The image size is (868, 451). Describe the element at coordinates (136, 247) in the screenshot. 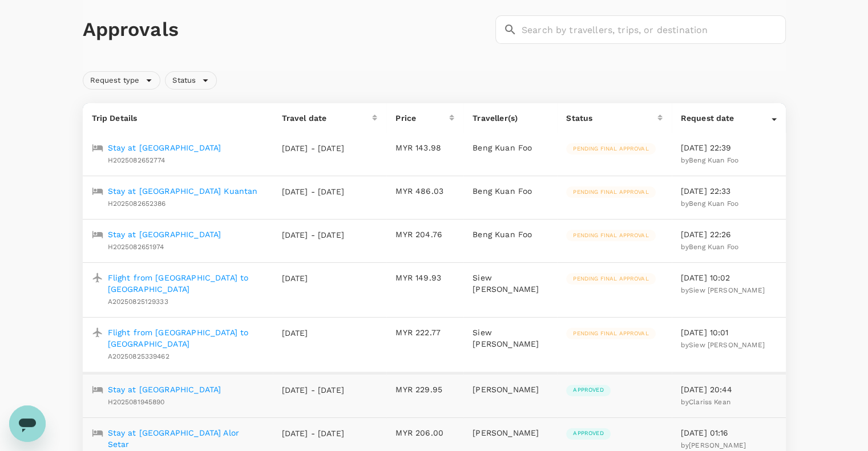

I see `span: H2025082651974` at that location.